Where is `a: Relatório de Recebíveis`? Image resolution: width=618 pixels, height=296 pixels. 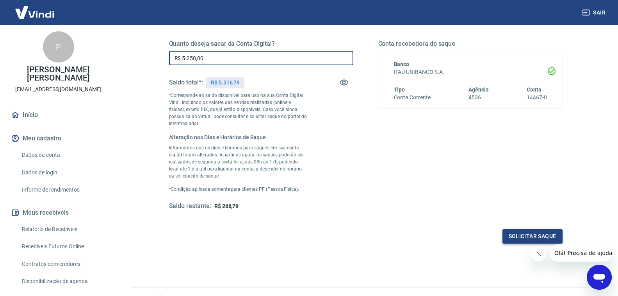
a: Relatório de Recebíveis is located at coordinates (63, 229).